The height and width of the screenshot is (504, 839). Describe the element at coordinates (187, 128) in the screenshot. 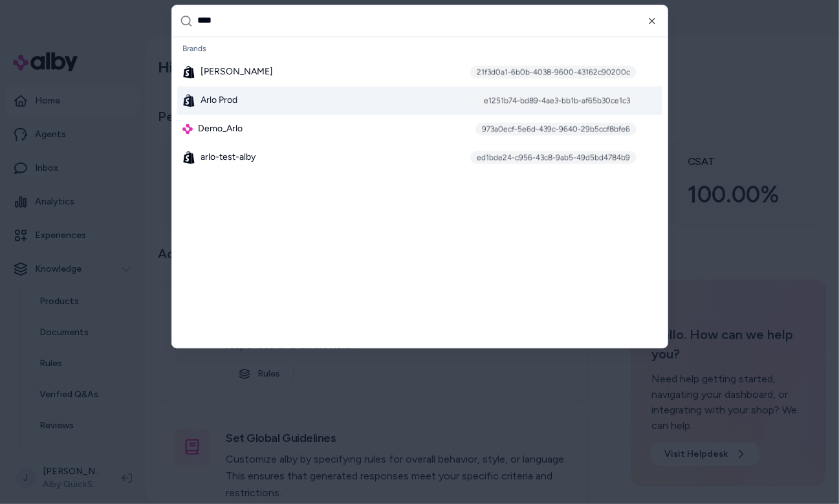

I see `img: alby Logo` at that location.